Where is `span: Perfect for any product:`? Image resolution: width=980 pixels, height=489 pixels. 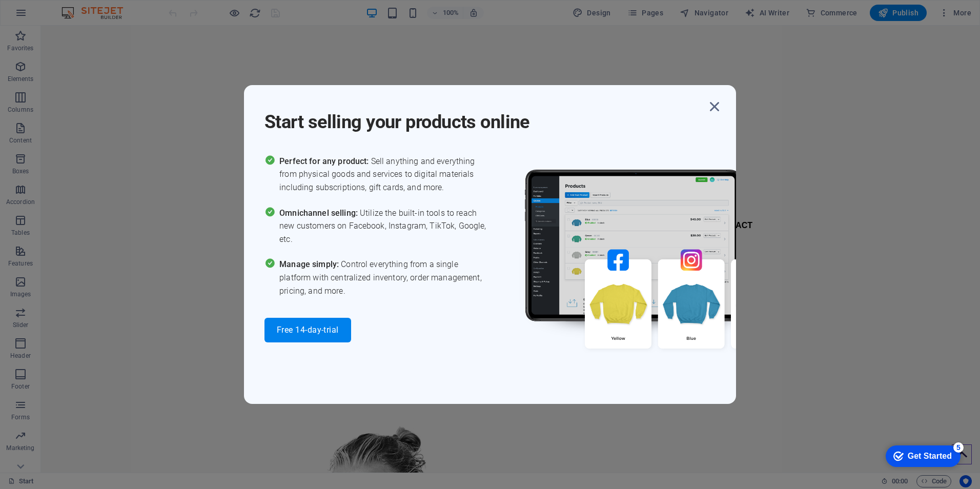
span: Perfect for any product: is located at coordinates (325, 161).